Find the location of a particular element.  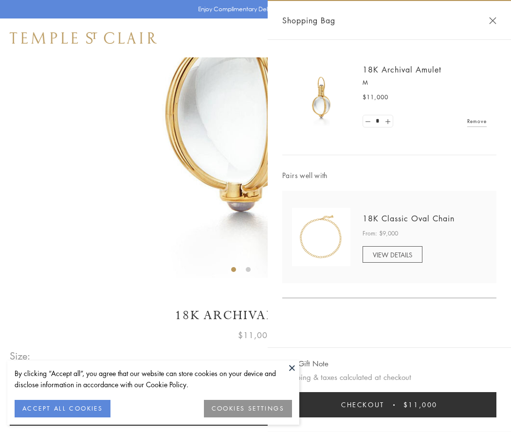

span: Size: is located at coordinates (20, 356).